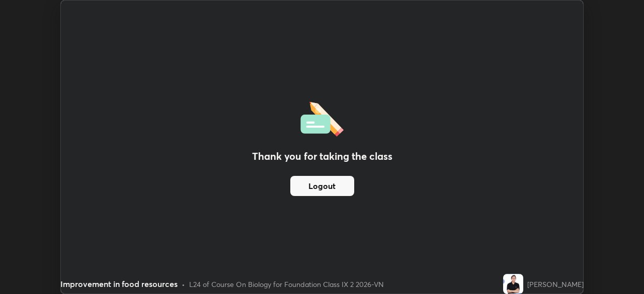 This screenshot has height=294, width=644. I want to click on img: offlineFeedback.1438e8b3.svg, so click(322, 118).